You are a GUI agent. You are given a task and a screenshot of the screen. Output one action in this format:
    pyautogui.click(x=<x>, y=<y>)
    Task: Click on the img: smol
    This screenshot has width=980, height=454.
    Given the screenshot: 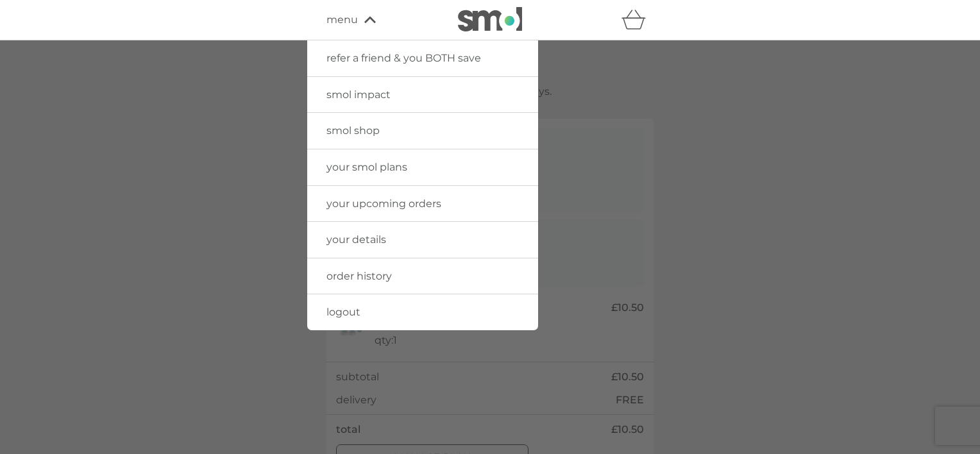 What is the action you would take?
    pyautogui.click(x=490, y=19)
    